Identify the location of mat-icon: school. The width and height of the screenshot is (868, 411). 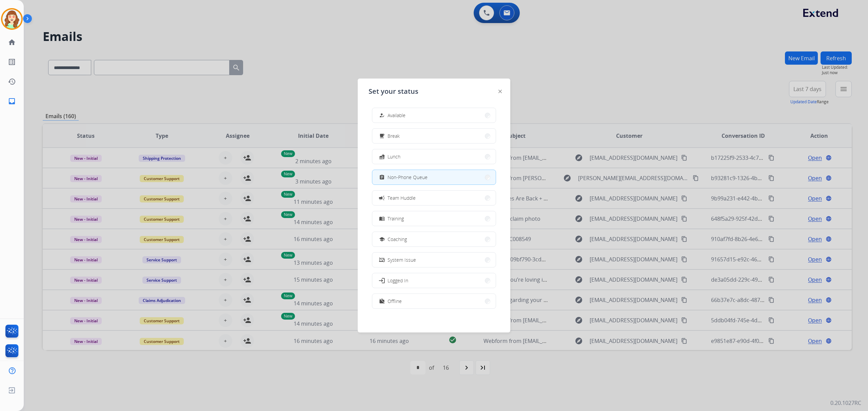
(382, 239).